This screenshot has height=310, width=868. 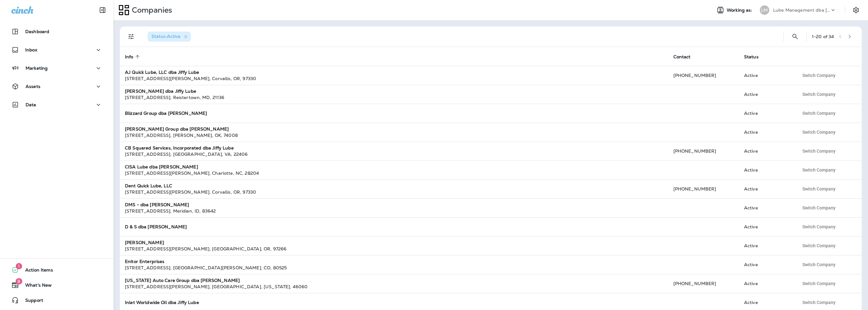 I want to click on button: Settings, so click(x=856, y=10).